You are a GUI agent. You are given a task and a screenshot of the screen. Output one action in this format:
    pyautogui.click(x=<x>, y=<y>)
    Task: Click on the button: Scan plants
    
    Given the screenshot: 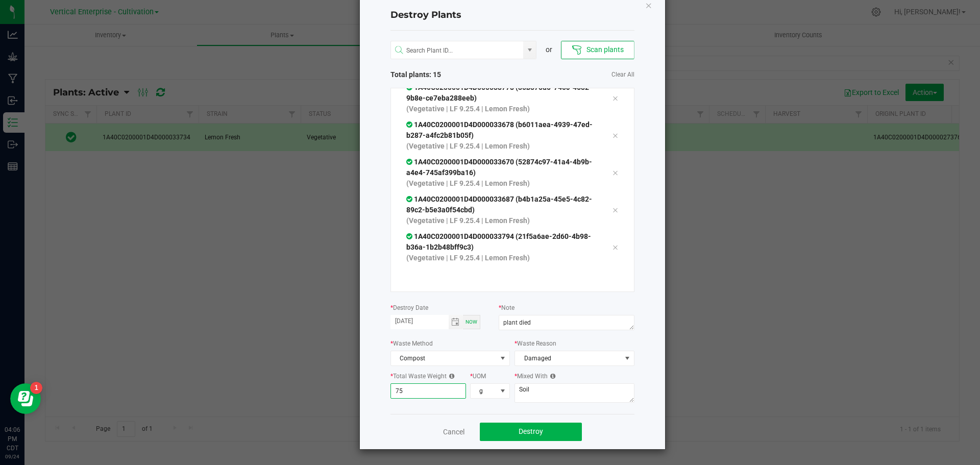 What is the action you would take?
    pyautogui.click(x=598, y=50)
    